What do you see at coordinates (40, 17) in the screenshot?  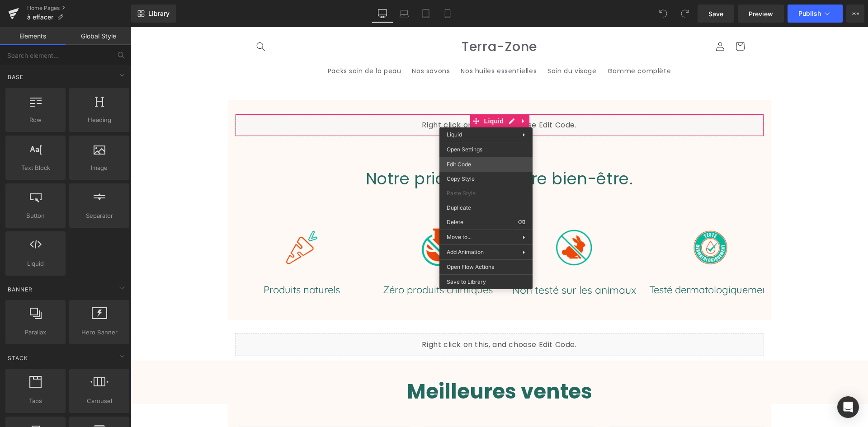 I see `span: à effacer` at bounding box center [40, 17].